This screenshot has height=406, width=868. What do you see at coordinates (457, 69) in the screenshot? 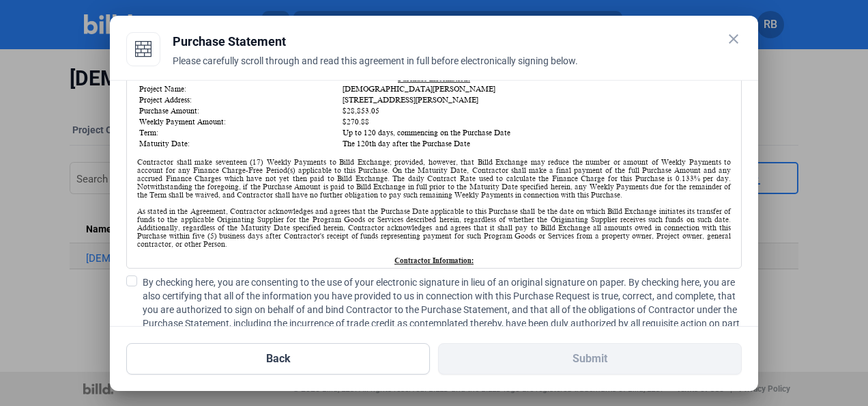
I see `div: Please carefully scroll through and read this agreement in full before electronically signing below.` at bounding box center [457, 69].